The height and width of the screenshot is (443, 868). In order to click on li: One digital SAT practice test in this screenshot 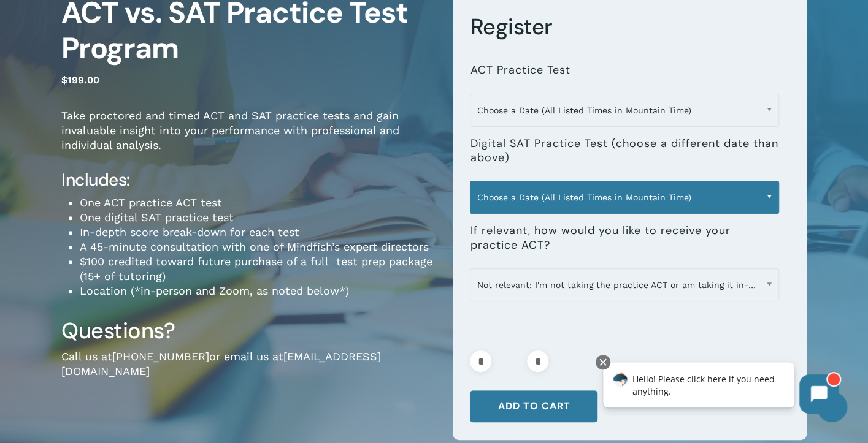, I will do `click(257, 218)`.